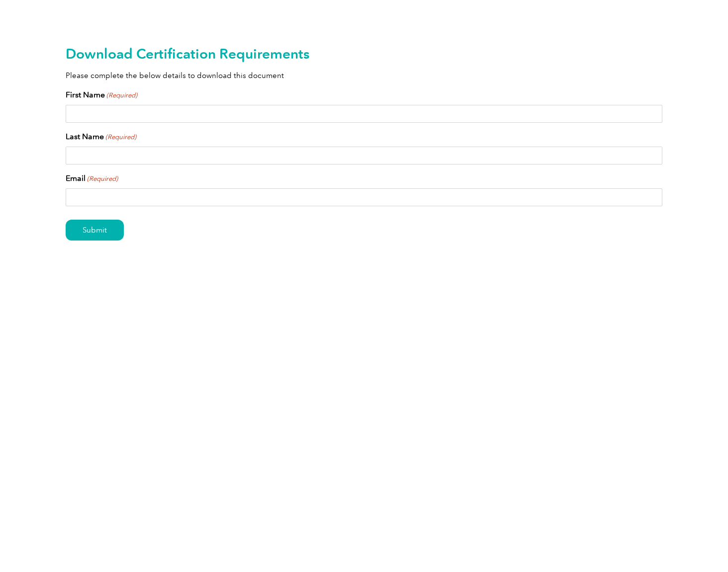  Describe the element at coordinates (364, 54) in the screenshot. I see `h2: Download Certification Requirements` at that location.